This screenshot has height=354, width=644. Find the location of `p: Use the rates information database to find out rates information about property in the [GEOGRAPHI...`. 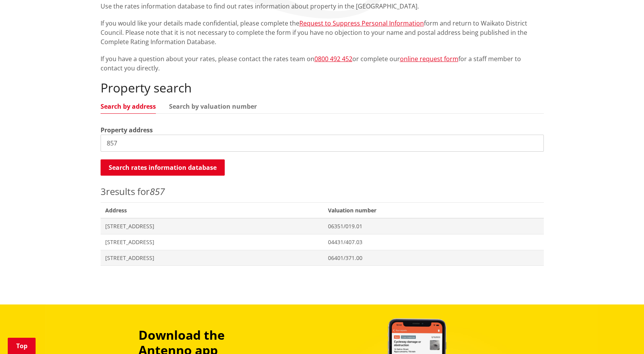

p: Use the rates information database to find out rates information about property in the [GEOGRAPHI... is located at coordinates (322, 6).